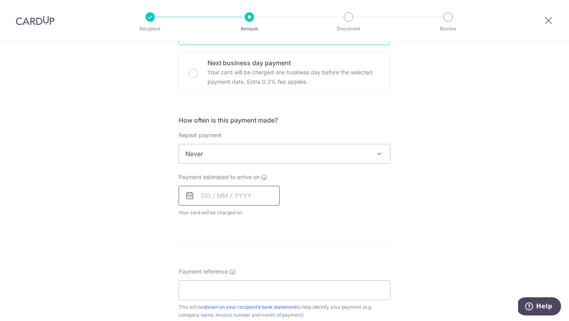 This screenshot has height=321, width=569. Describe the element at coordinates (229, 213) in the screenshot. I see `span: Your card will be charged on` at that location.